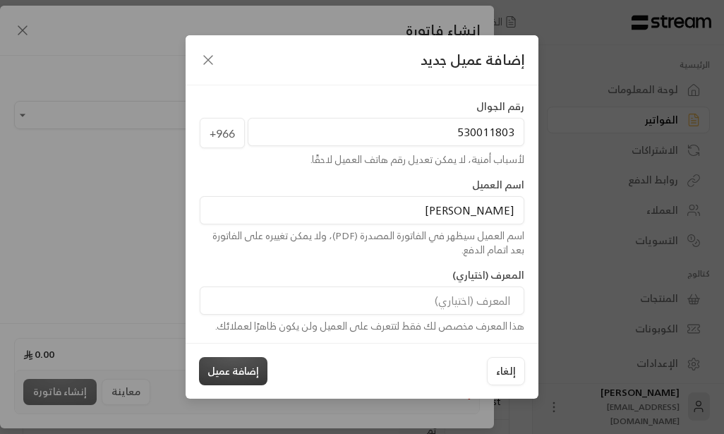 Image resolution: width=724 pixels, height=434 pixels. Describe the element at coordinates (500, 107) in the screenshot. I see `label: رقم الجوال` at that location.